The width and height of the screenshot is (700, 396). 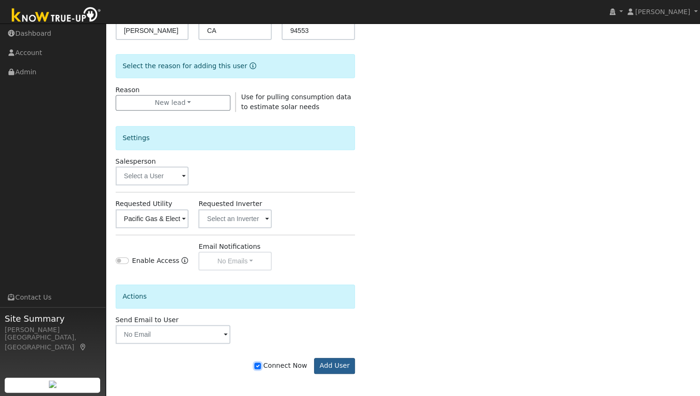 What do you see at coordinates (235, 66) in the screenshot?
I see `div: Select the reason for adding this user` at bounding box center [235, 66].